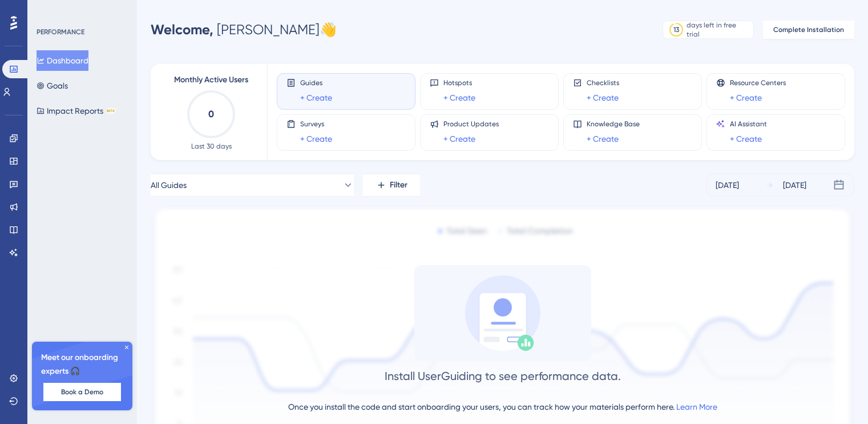 The height and width of the screenshot is (424, 868). What do you see at coordinates (471, 124) in the screenshot?
I see `span: Product Updates` at bounding box center [471, 124].